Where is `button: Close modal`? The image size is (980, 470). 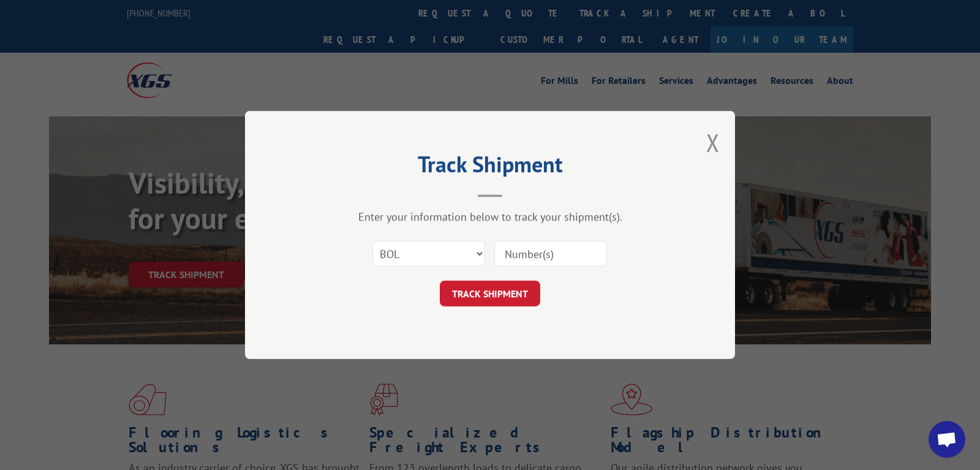
button: Close modal is located at coordinates (713, 142).